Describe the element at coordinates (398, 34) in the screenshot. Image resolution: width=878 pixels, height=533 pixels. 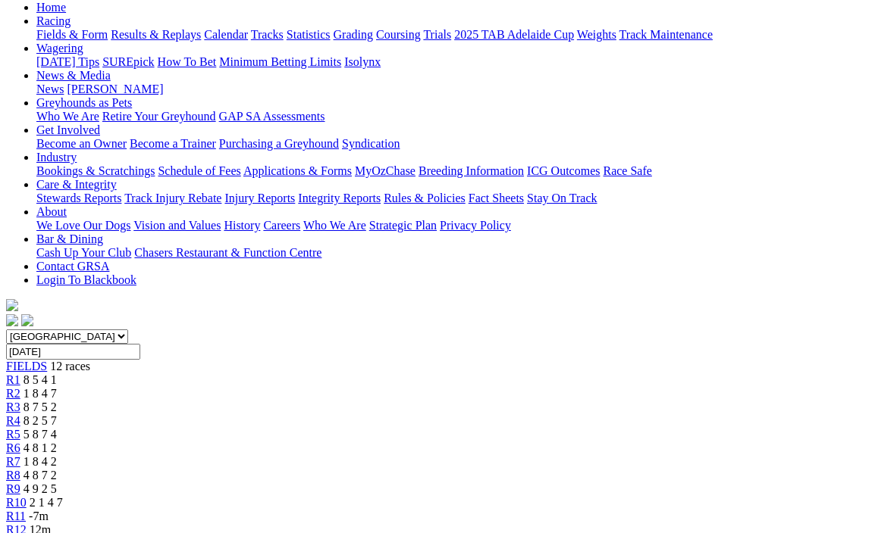
I see `a: Coursing` at that location.